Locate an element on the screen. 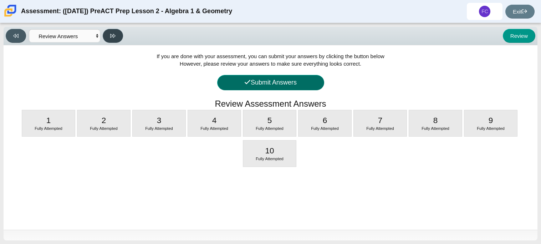 The height and width of the screenshot is (244, 541). a: Exit is located at coordinates (520, 11).